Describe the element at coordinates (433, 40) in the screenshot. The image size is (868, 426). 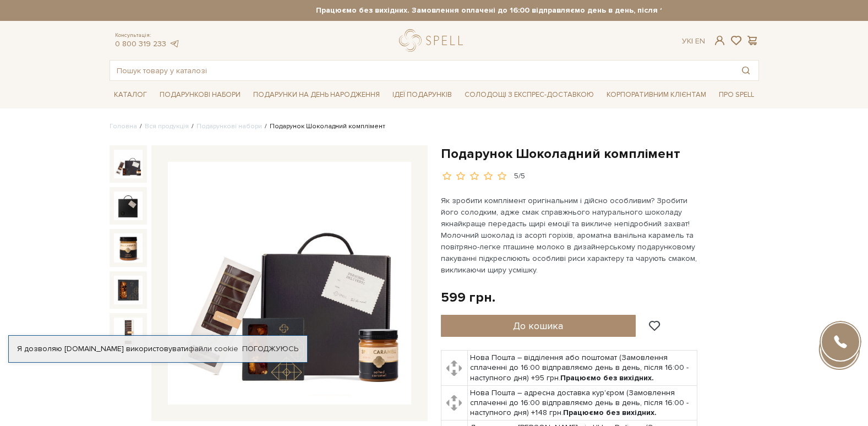
I see `a: logo` at that location.